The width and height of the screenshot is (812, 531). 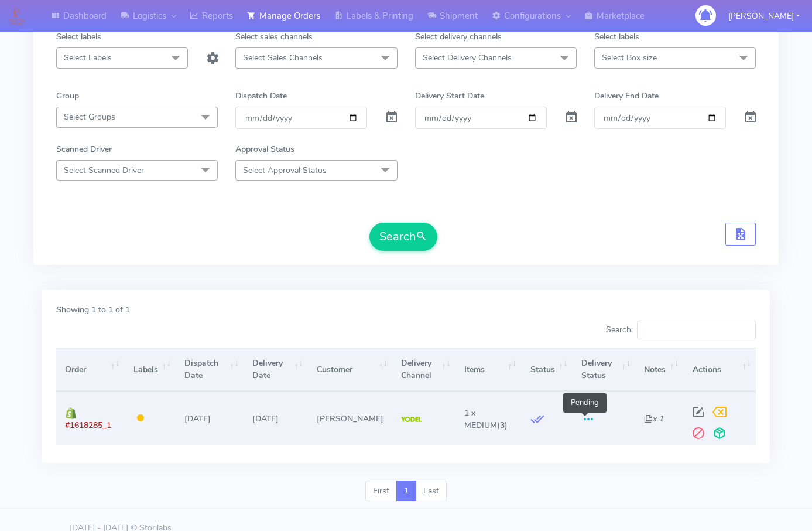 I want to click on th: Labels: activate to sort column ascending, so click(x=150, y=369).